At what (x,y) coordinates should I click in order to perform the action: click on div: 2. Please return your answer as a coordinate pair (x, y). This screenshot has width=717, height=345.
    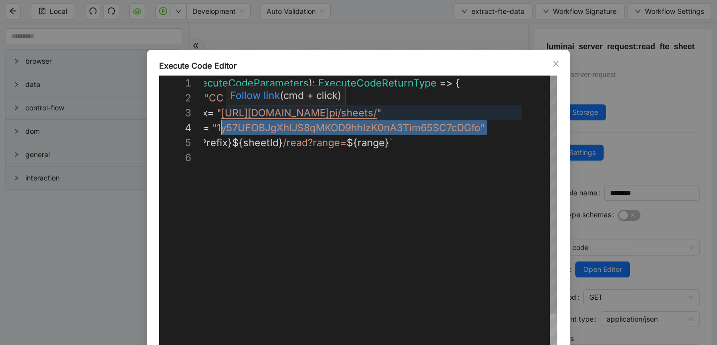
    Looking at the image, I should click on (175, 98).